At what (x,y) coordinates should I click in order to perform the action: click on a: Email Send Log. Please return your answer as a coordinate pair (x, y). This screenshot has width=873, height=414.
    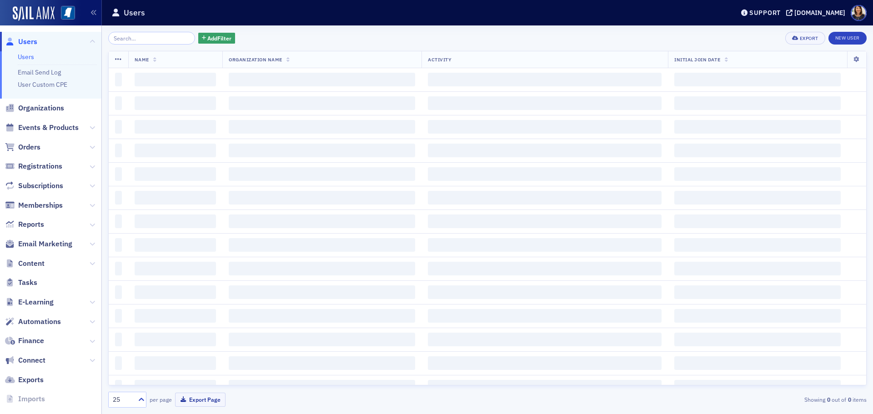
    Looking at the image, I should click on (39, 72).